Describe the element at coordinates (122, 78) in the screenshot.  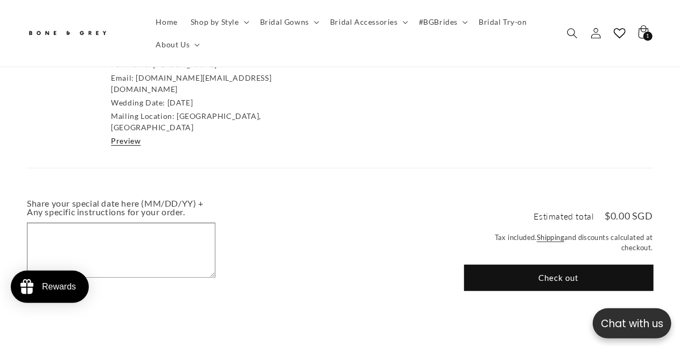
I see `dt: Email:` at that location.